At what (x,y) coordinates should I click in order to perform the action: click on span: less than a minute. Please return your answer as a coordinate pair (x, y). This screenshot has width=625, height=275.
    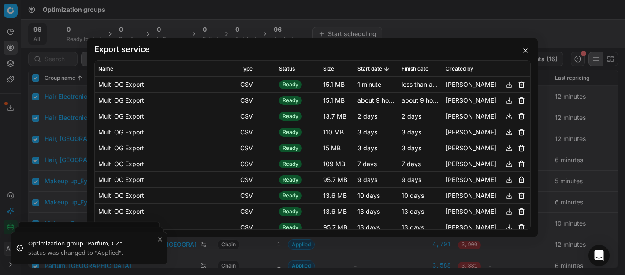
    Looking at the image, I should click on (427, 84).